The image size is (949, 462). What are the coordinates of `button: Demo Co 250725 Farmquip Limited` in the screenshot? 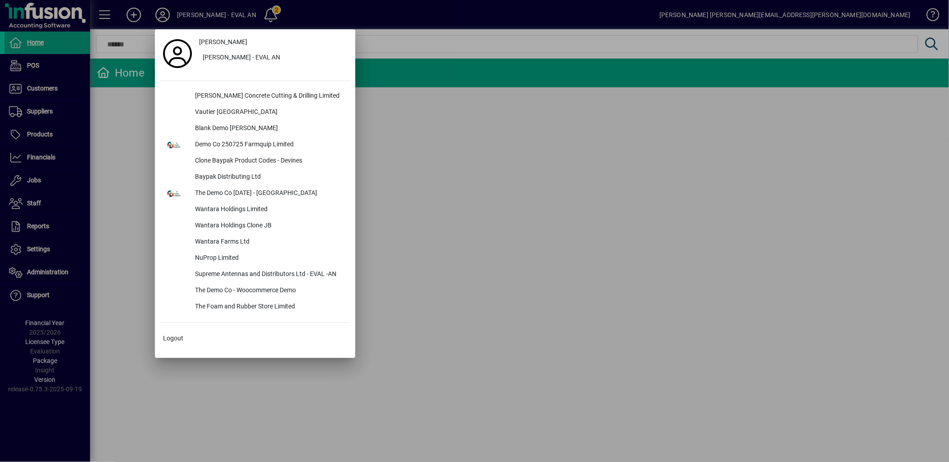 It's located at (255, 145).